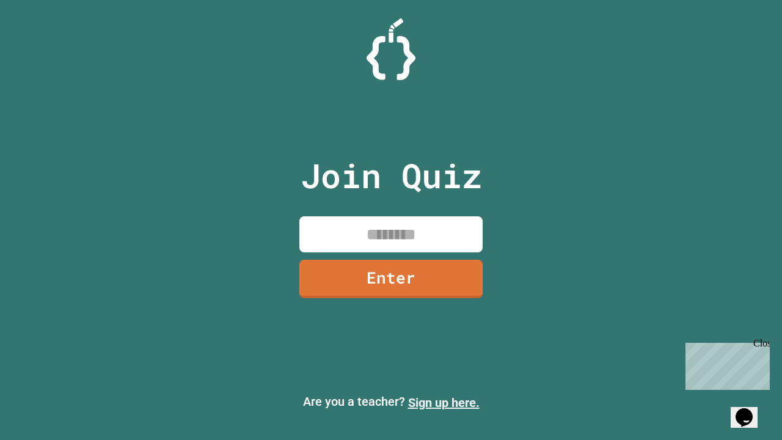 This screenshot has height=440, width=782. Describe the element at coordinates (444, 403) in the screenshot. I see `a: Sign up here.` at that location.